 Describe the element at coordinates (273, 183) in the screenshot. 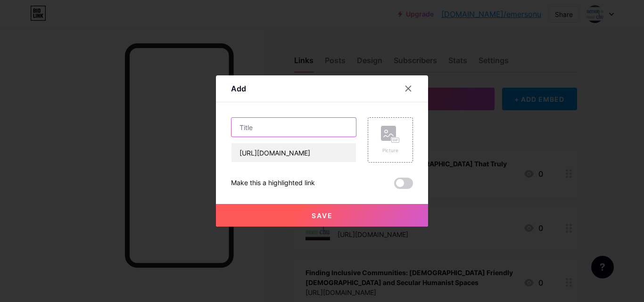

I see `div: Make this a highlighted link` at that location.